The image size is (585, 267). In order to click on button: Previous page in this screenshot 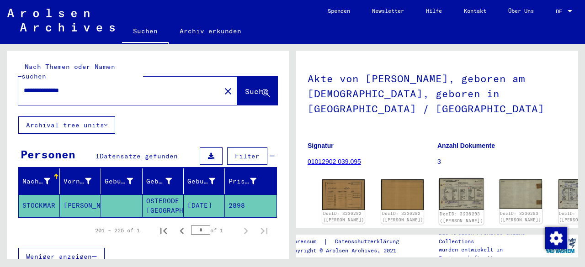, I will do `click(182, 231)`.